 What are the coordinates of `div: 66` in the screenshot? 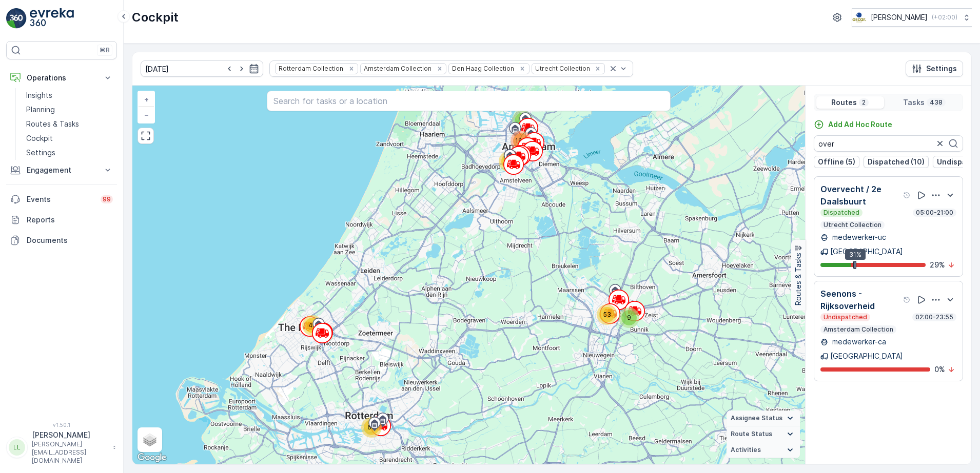 It's located at (371, 428).